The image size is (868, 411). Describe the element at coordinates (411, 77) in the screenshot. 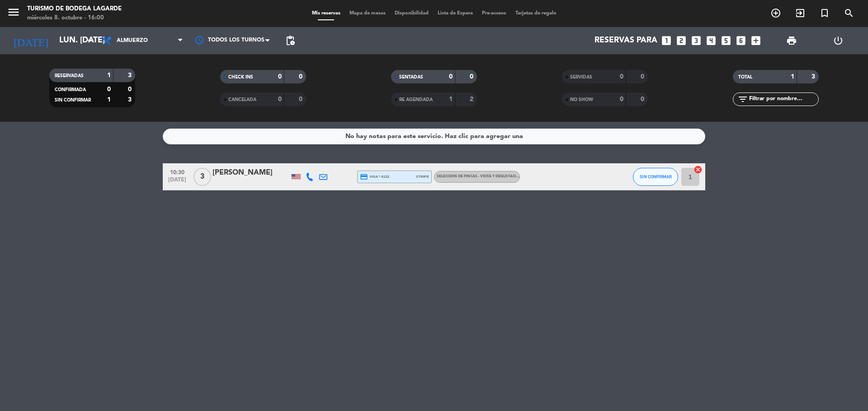

I see `span: SENTADAS` at that location.